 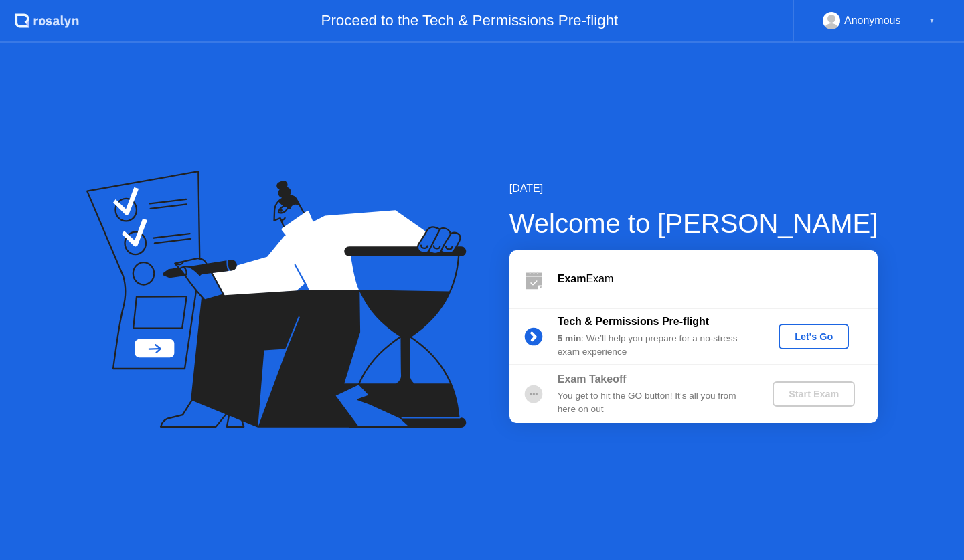 I want to click on b: Exam, so click(x=572, y=279).